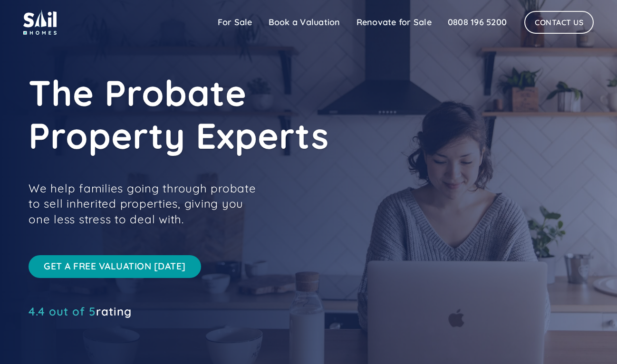  What do you see at coordinates (235, 22) in the screenshot?
I see `a: For Sale` at bounding box center [235, 22].